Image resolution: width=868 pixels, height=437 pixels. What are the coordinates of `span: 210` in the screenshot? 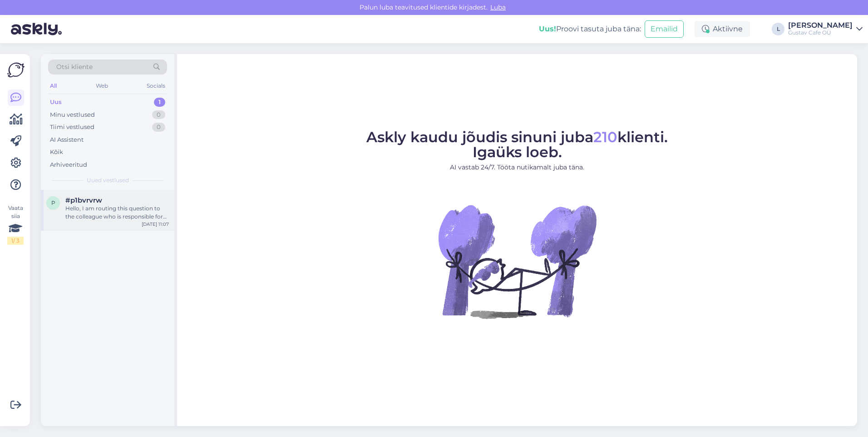 It's located at (606, 137).